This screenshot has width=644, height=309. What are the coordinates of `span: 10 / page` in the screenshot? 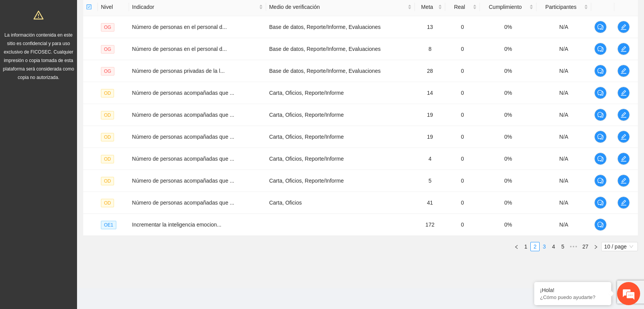 It's located at (619, 247).